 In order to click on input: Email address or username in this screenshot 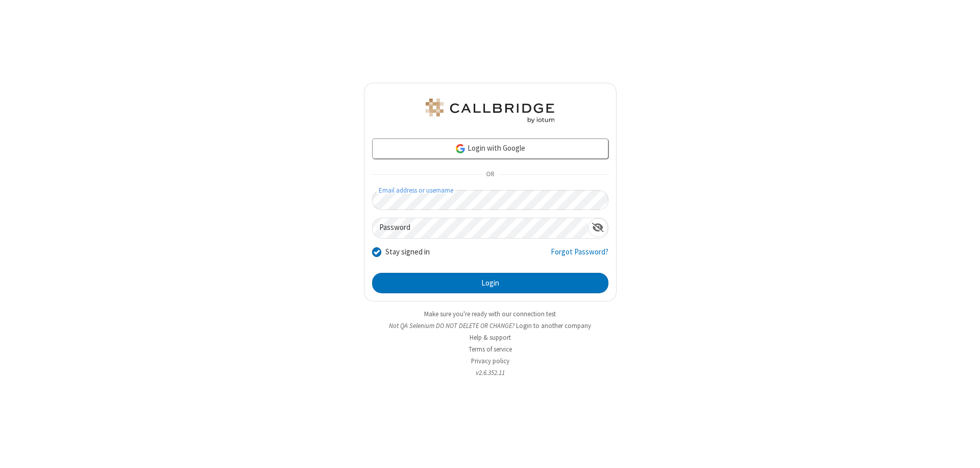, I will do `click(490, 200)`.